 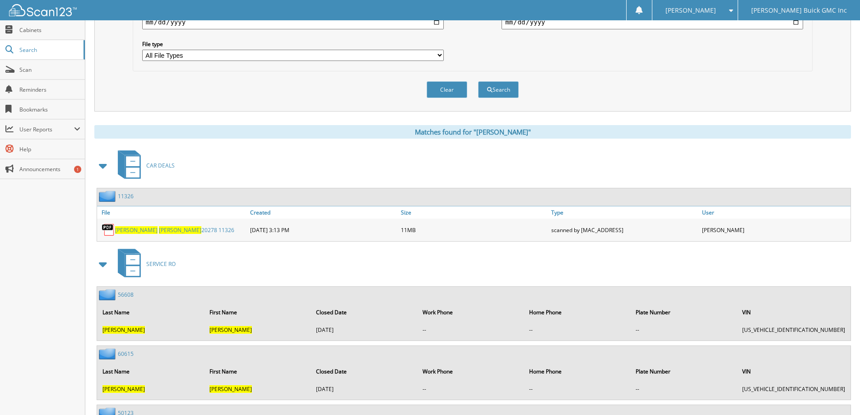 I want to click on div: 11MB, so click(x=474, y=230).